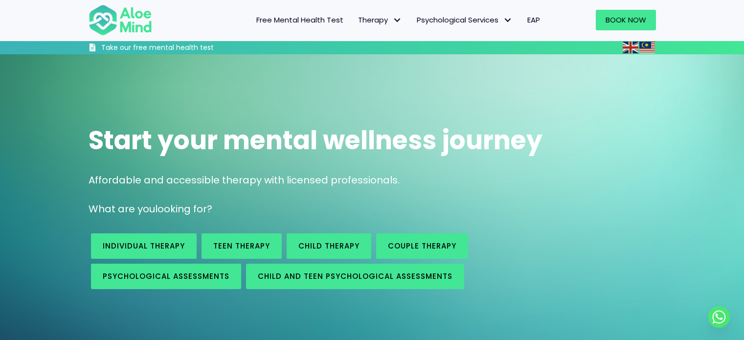 Image resolution: width=744 pixels, height=340 pixels. Describe the element at coordinates (177, 48) in the screenshot. I see `a: Take our free mental health test` at that location.